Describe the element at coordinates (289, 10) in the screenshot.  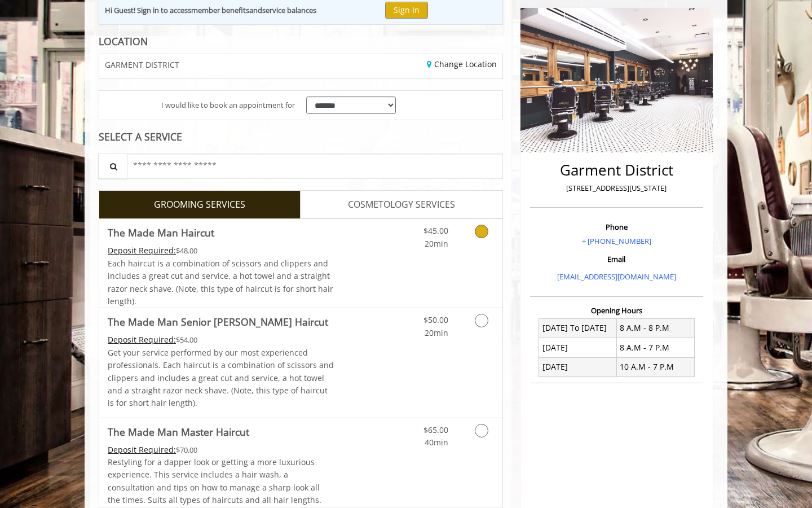
I see `b: service balances` at that location.